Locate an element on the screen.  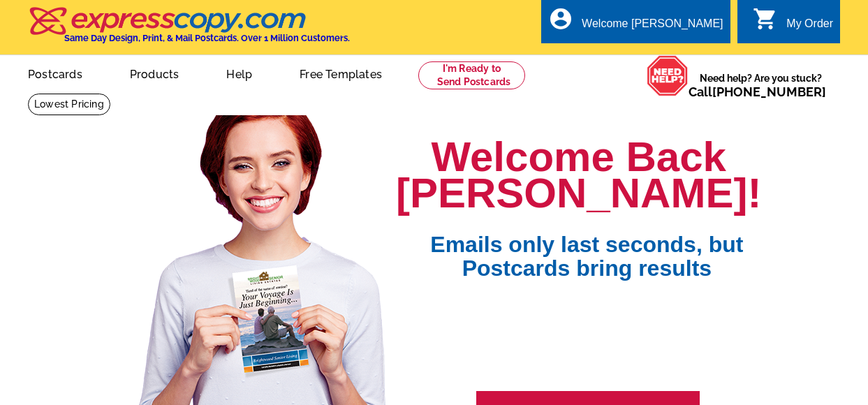
a: Products is located at coordinates (154, 72).